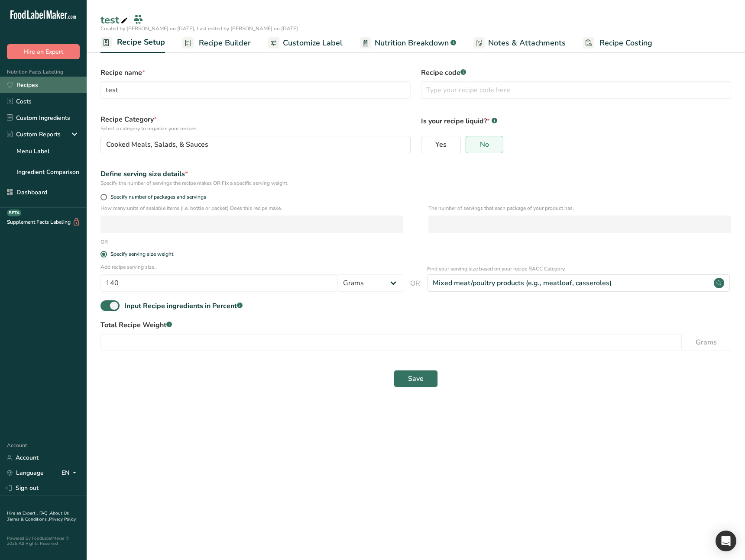 This screenshot has width=745, height=560. Describe the element at coordinates (484, 145) in the screenshot. I see `span: No` at that location.